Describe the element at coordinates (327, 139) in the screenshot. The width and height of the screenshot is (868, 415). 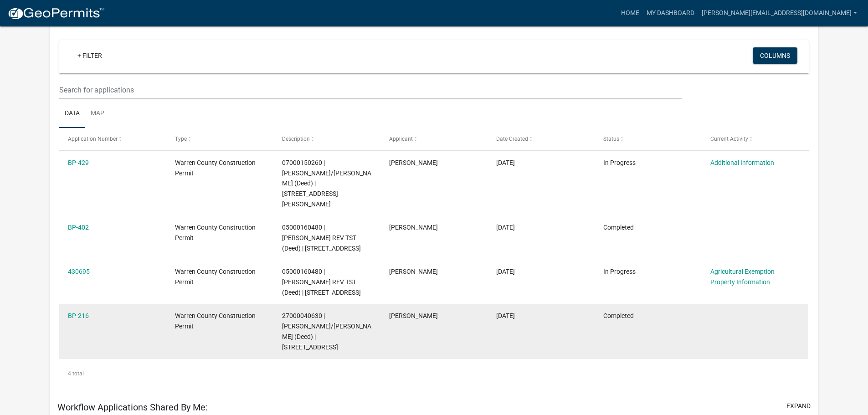
I see `datatable-header-cell: Description` at that location.